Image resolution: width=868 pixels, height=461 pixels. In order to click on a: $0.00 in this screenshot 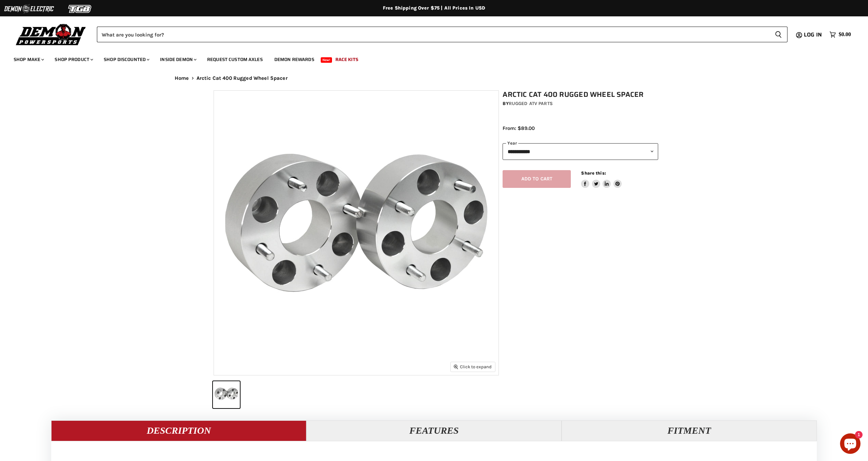, I will do `click(839, 34)`.